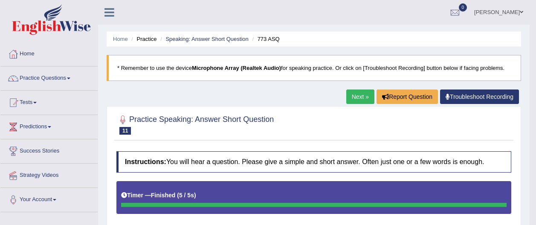 The width and height of the screenshot is (536, 225). What do you see at coordinates (125, 131) in the screenshot?
I see `span: 11` at bounding box center [125, 131].